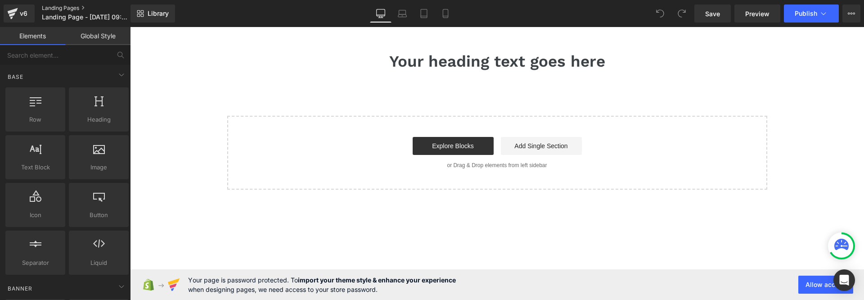 The height and width of the screenshot is (300, 864). What do you see at coordinates (158, 14) in the screenshot?
I see `span: Library` at bounding box center [158, 14].